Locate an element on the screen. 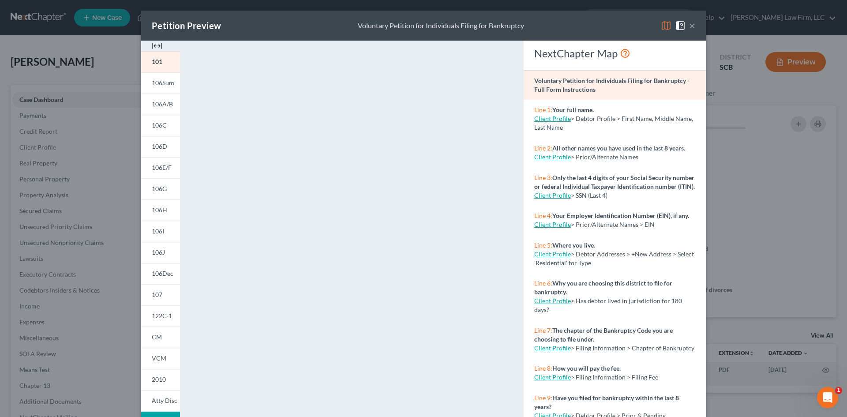 The image size is (847, 417). span: 106D is located at coordinates (159, 146).